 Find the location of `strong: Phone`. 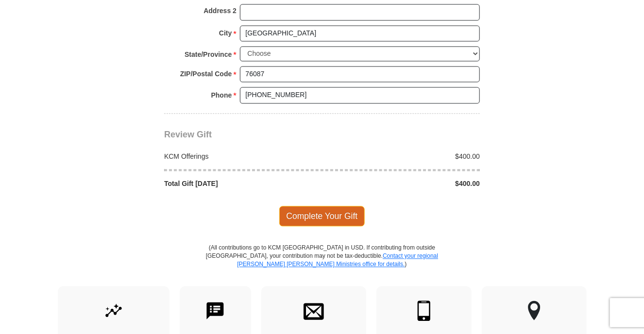

strong: Phone is located at coordinates (221, 95).